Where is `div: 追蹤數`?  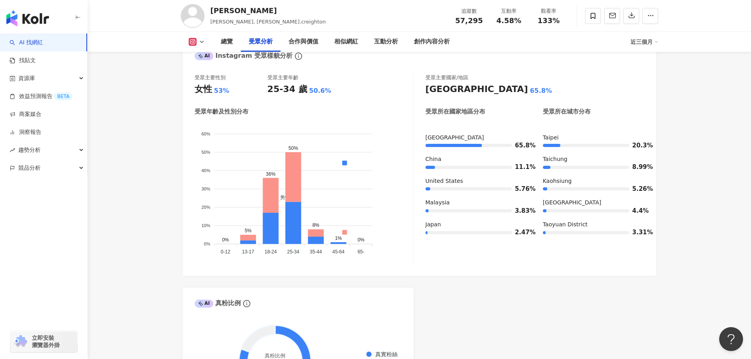 div: 追蹤數 is located at coordinates (469, 11).